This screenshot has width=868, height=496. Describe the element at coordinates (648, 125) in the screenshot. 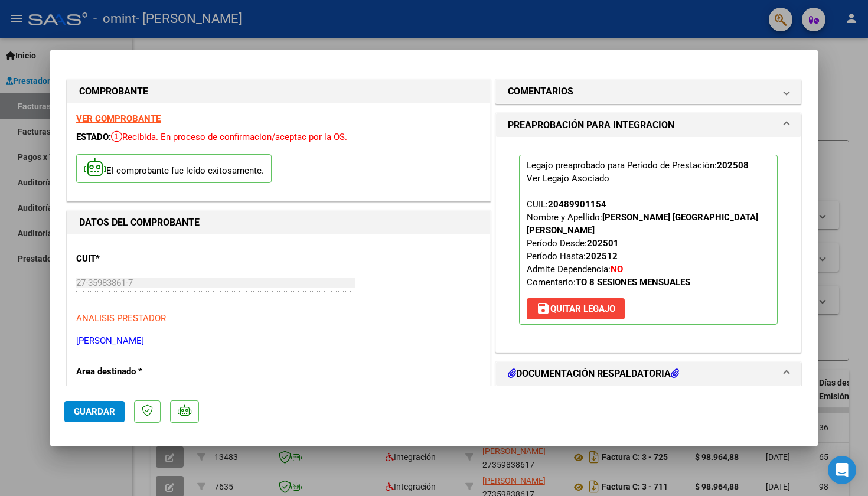

I see `mat-expansion-panel-header: PREAPROBACIÓN PARA INTEGRACION` at that location.